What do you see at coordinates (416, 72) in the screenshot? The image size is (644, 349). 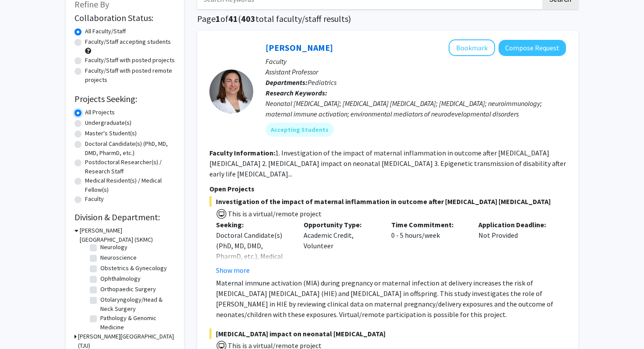 I see `p: Assistant Professor` at bounding box center [416, 72].